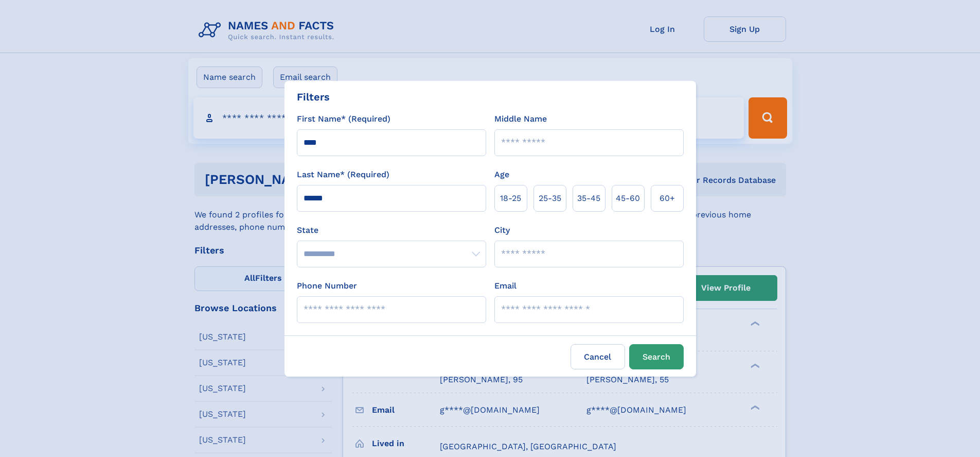 The height and width of the screenshot is (457, 980). What do you see at coordinates (520, 119) in the screenshot?
I see `label: Middle Name` at bounding box center [520, 119].